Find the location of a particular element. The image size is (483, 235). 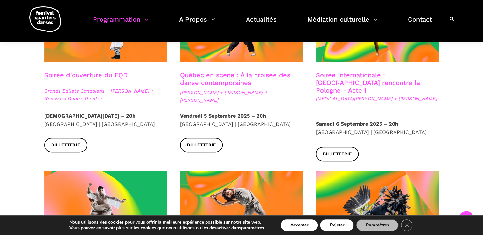

button: Rejeter is located at coordinates (337, 225).